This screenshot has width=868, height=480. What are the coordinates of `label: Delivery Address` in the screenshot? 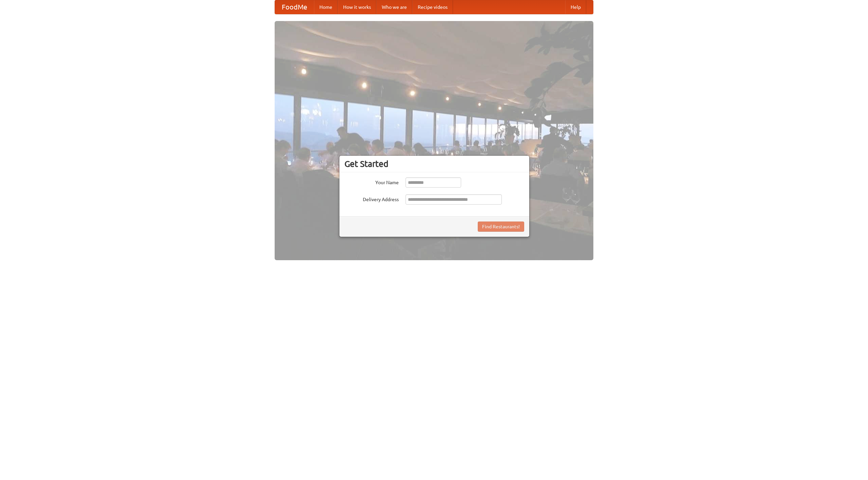 It's located at (372, 198).